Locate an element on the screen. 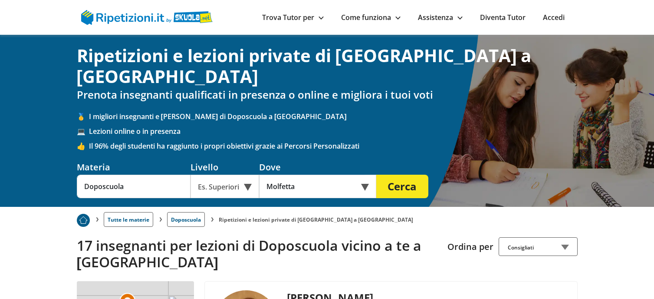  a: Assistenza is located at coordinates (440, 17).